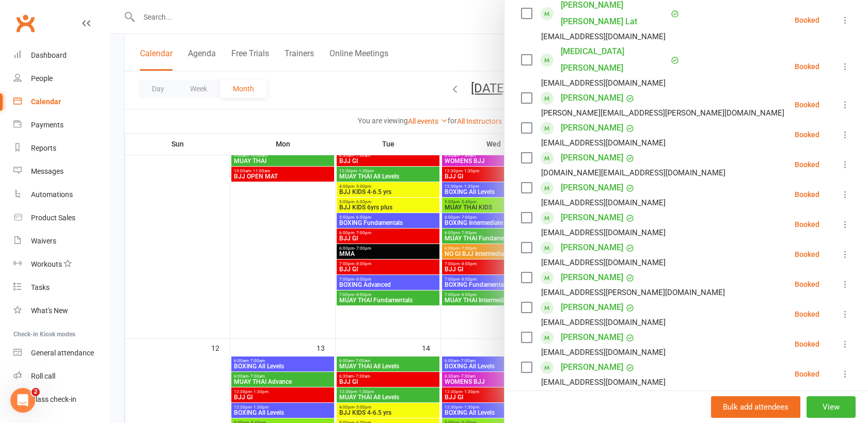 The image size is (868, 423). Describe the element at coordinates (50, 311) in the screenshot. I see `div: What's New` at that location.